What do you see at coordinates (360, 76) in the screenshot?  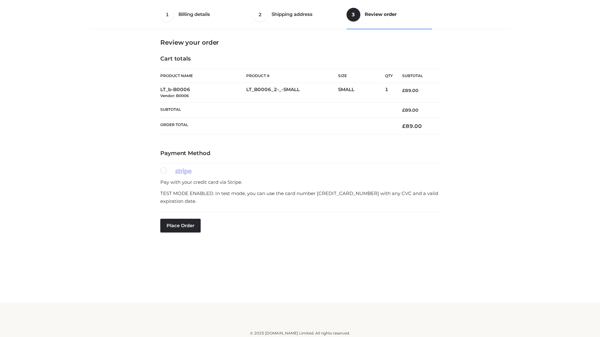 I see `th: Size` at bounding box center [360, 76].